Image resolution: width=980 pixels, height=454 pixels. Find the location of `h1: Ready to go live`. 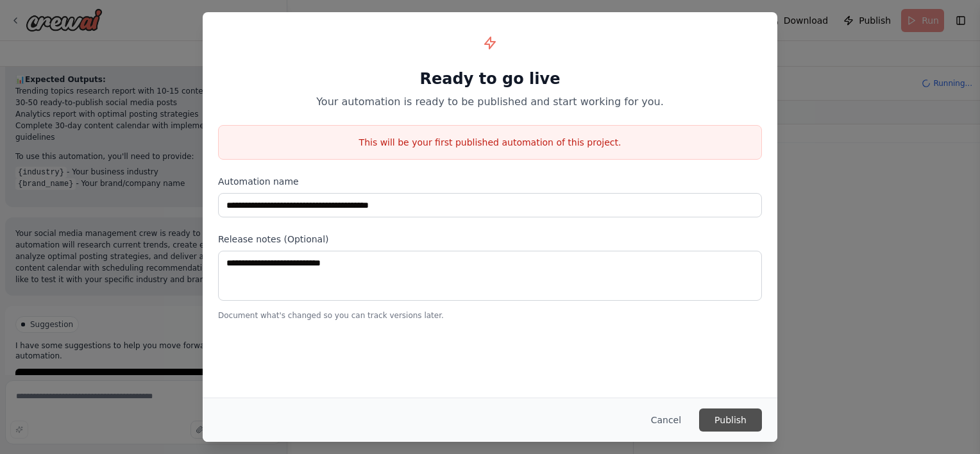

h1: Ready to go live is located at coordinates (490, 78).